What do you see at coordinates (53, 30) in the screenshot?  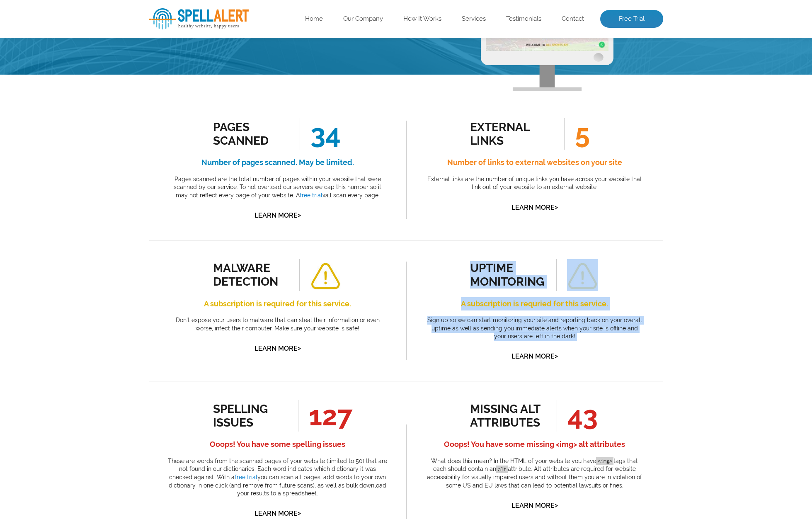 I see `a: /extra-images/visa.jpg` at bounding box center [53, 30].